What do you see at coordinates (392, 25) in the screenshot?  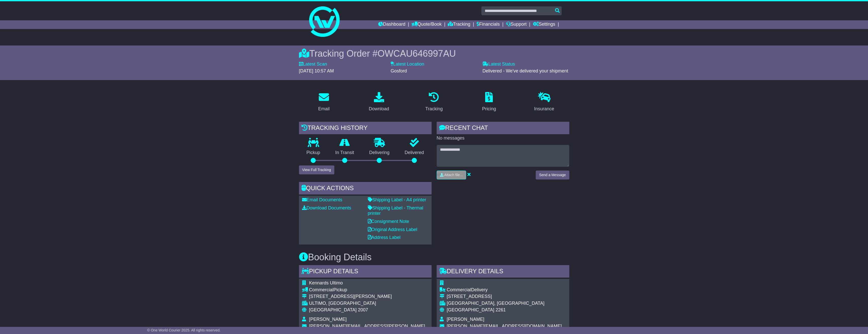 I see `a: Dashboard` at bounding box center [392, 25].